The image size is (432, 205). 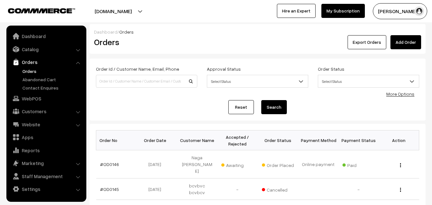 I want to click on th: Payment Status, so click(x=359, y=140).